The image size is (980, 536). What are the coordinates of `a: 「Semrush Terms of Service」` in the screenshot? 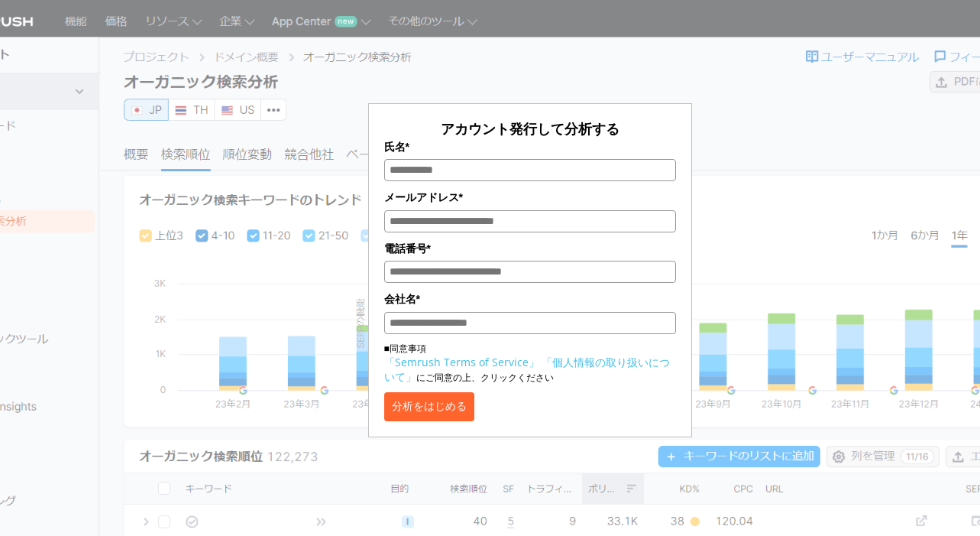 It's located at (461, 362).